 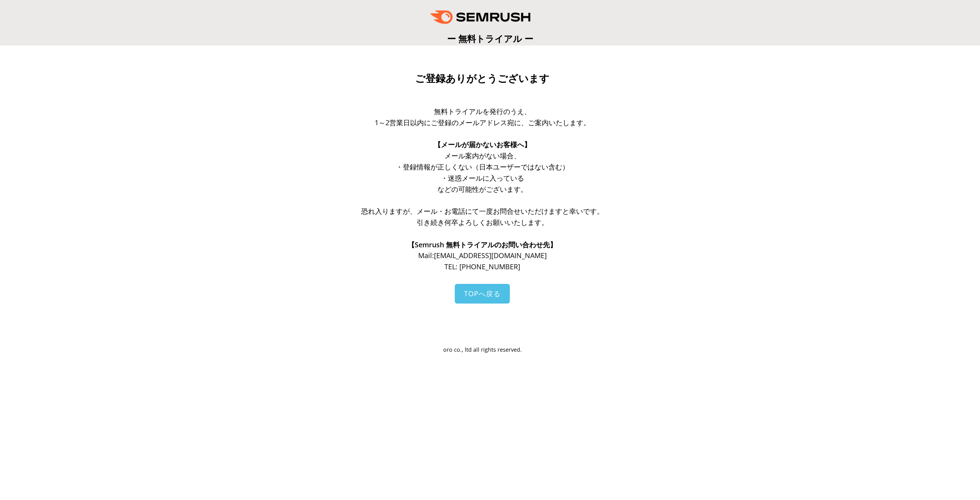 What do you see at coordinates (482, 167) in the screenshot?
I see `span: ・登録情報が正しくない（日本ユーザーではない含む）` at bounding box center [482, 167].